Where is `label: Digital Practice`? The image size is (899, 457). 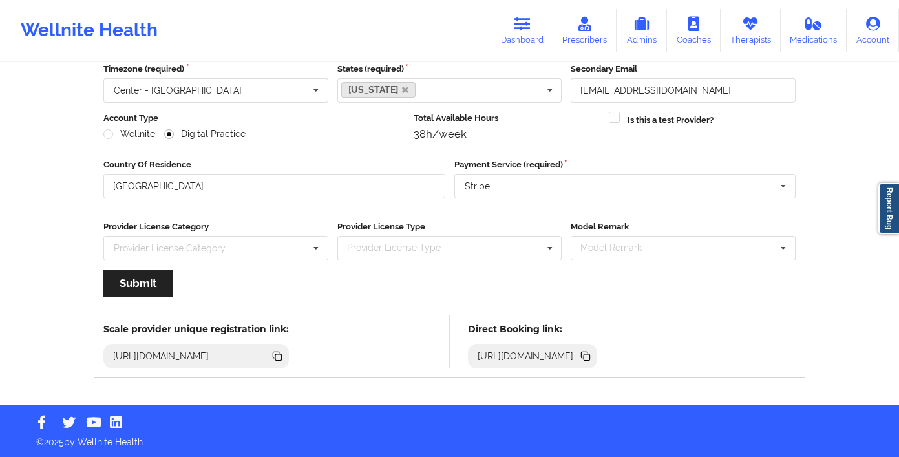 label: Digital Practice is located at coordinates (205, 134).